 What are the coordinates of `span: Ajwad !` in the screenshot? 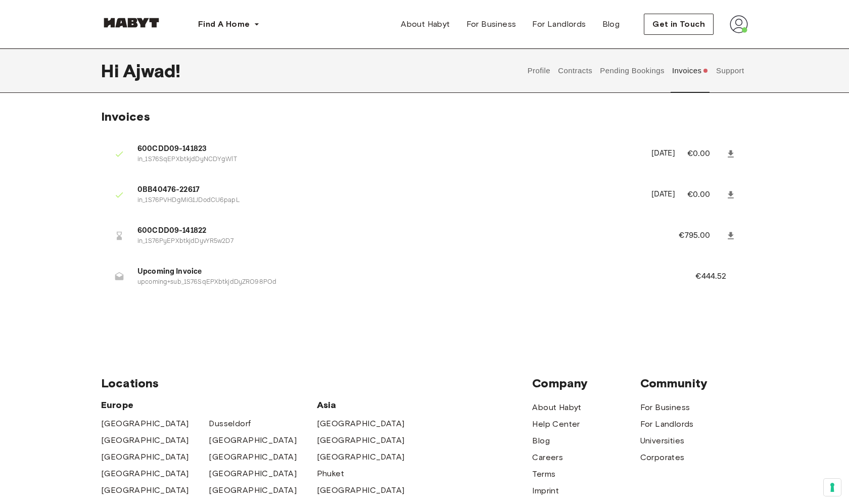 It's located at (152, 71).